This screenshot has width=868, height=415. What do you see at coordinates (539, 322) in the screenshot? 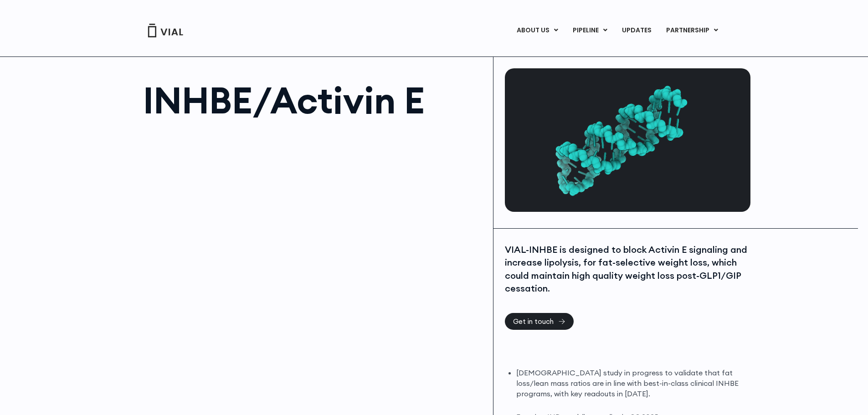
I see `a: Get in touch` at bounding box center [539, 322].